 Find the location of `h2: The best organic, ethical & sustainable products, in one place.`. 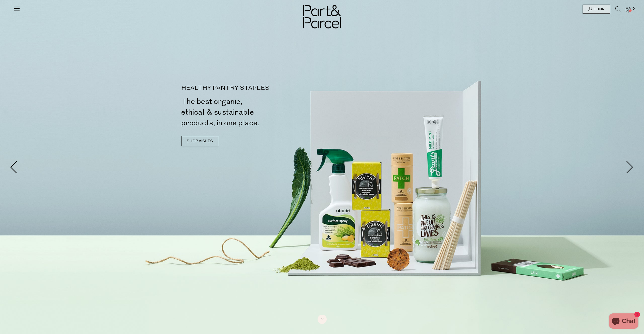

h2: The best organic, ethical & sustainable products, in one place. is located at coordinates (252, 113).